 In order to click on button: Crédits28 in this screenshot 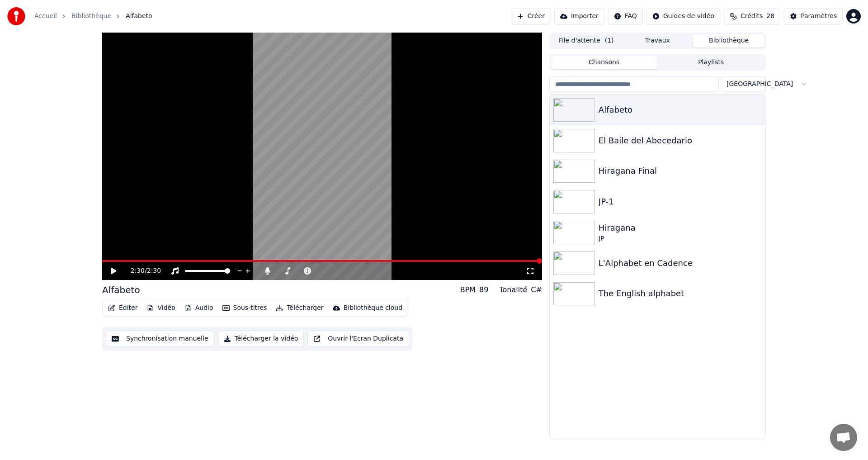, I will do `click(752, 16)`.